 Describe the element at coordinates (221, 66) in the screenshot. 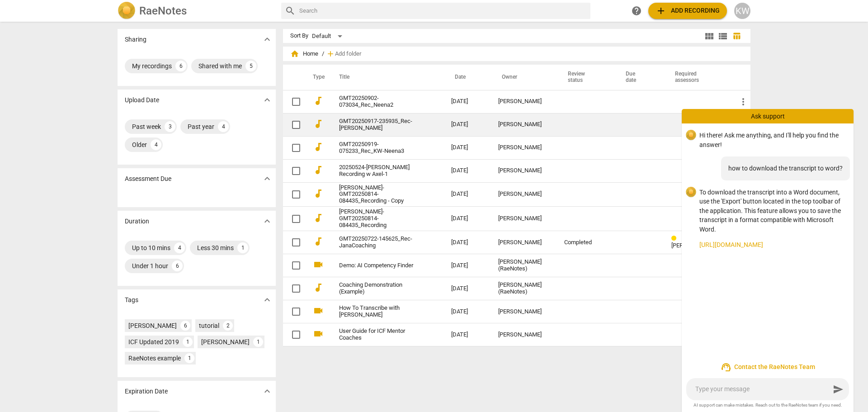

I see `div: Shared with me` at that location.